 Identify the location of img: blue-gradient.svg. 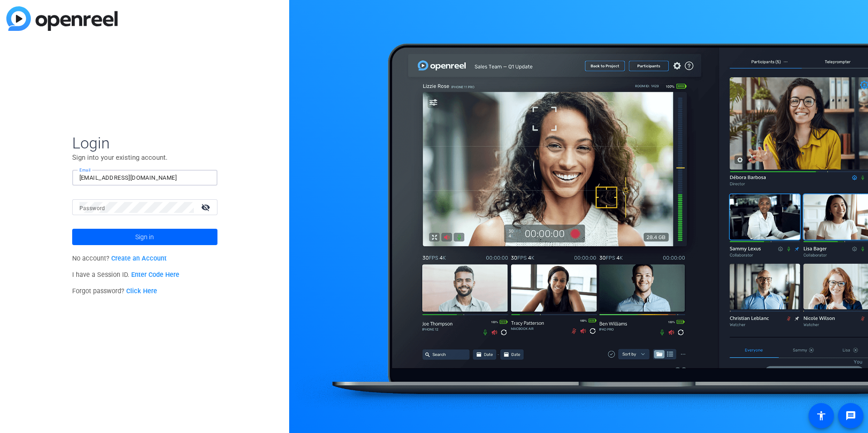
(62, 19).